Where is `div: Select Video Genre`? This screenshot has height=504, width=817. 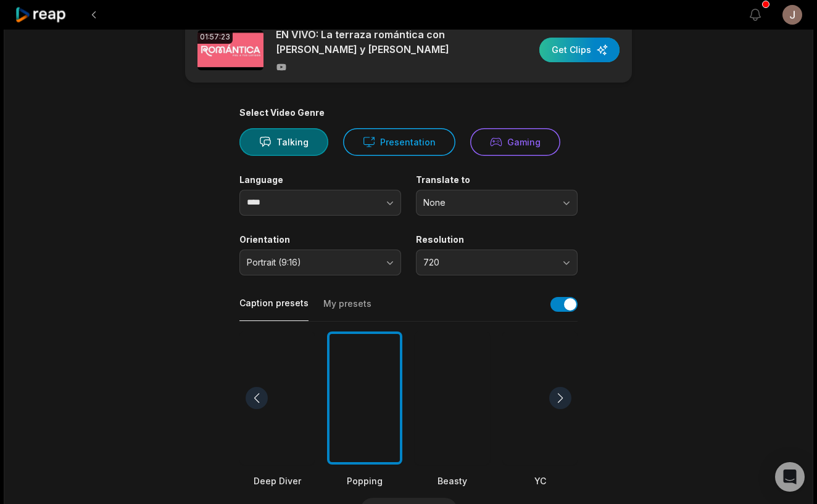 div: Select Video Genre is located at coordinates (408, 113).